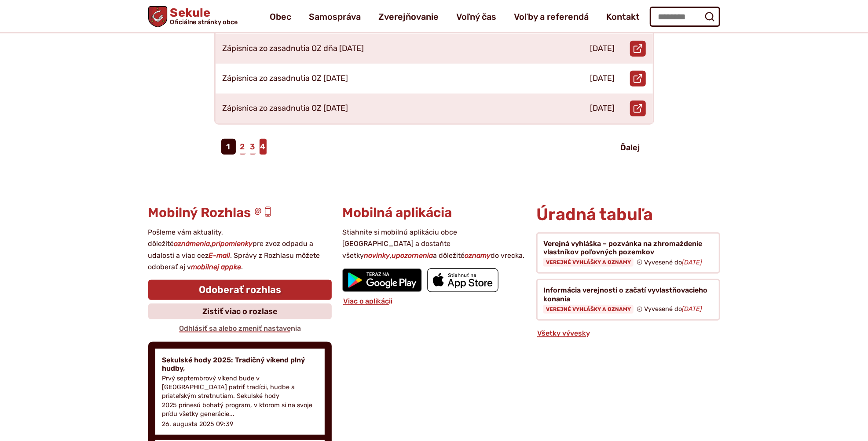 Image resolution: width=868 pixels, height=441 pixels. I want to click on a: Ďalej, so click(630, 148).